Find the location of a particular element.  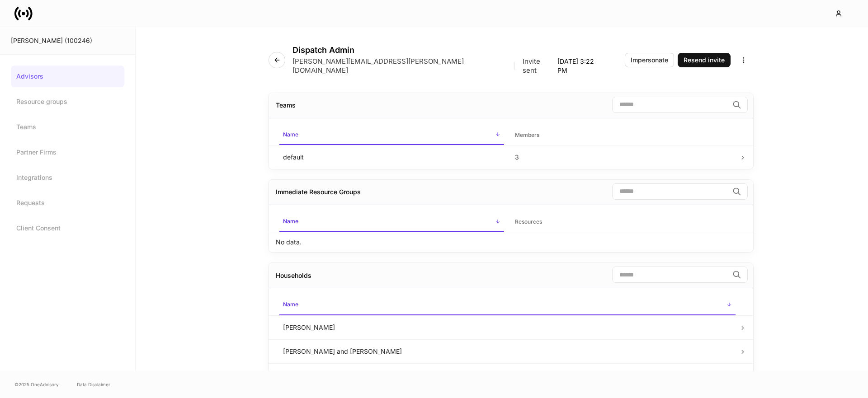

a: Advisors is located at coordinates (68, 76).